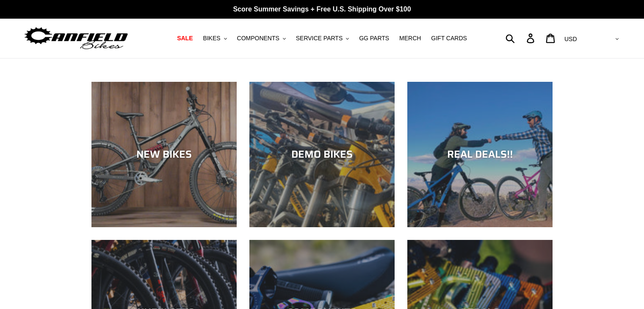 The width and height of the screenshot is (644, 309). What do you see at coordinates (374, 38) in the screenshot?
I see `span: GG PARTS` at bounding box center [374, 38].